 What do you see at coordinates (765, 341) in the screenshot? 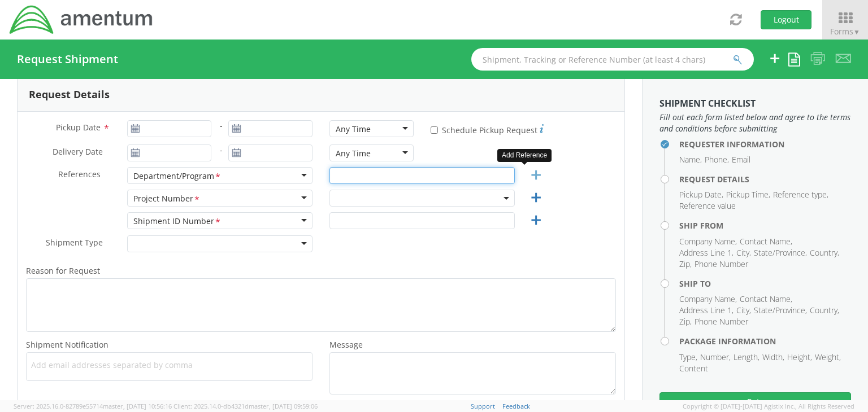
I see `h4: Package Information` at bounding box center [765, 341].